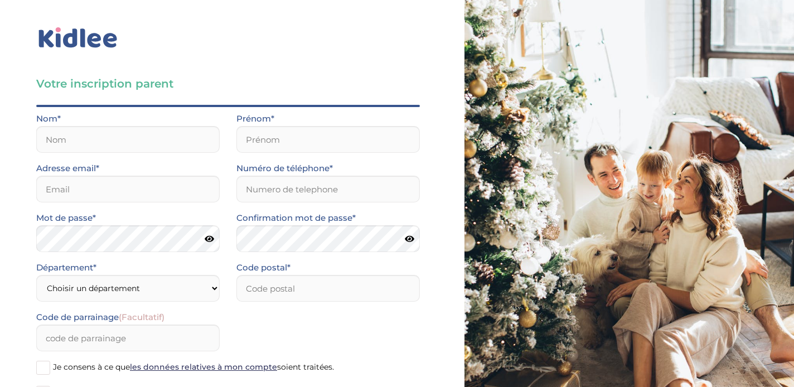 The height and width of the screenshot is (387, 794). What do you see at coordinates (228, 84) in the screenshot?
I see `h3: Votre inscription parent` at bounding box center [228, 84].